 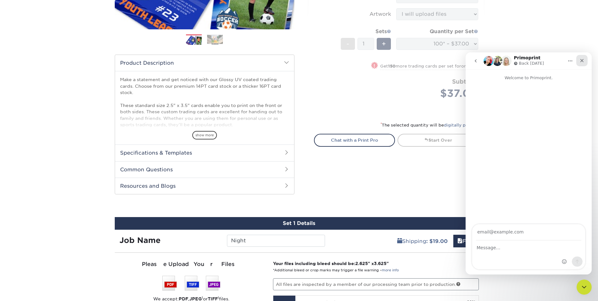 What do you see at coordinates (116, 8) in the screenshot?
I see `div: Close` at bounding box center [116, 8].